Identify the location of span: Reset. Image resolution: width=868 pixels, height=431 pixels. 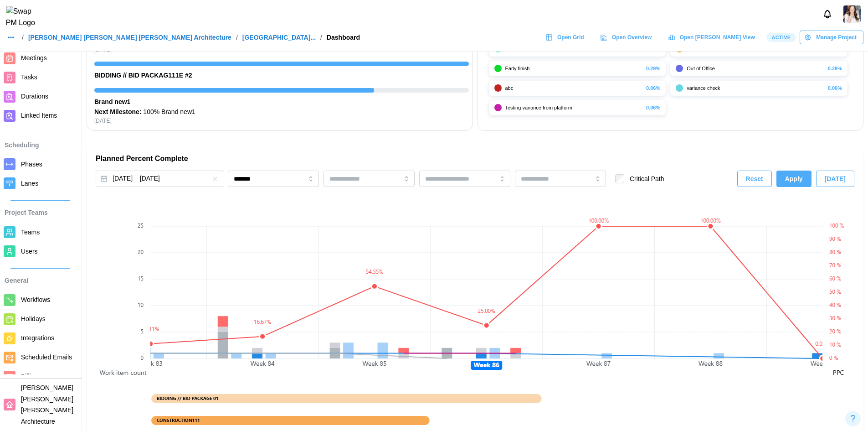
(755, 179).